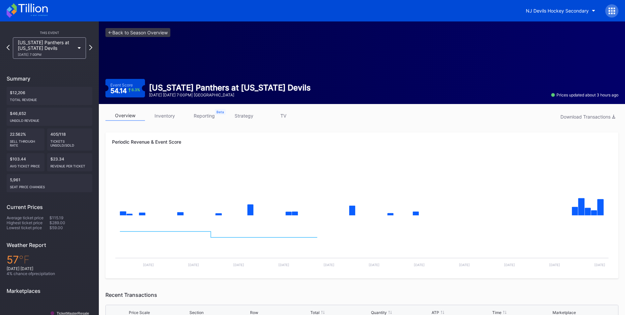 This screenshot has height=315, width=625. What do you see at coordinates (362, 141) in the screenshot?
I see `div: Periodic Revenue & Event Score` at bounding box center [362, 141].